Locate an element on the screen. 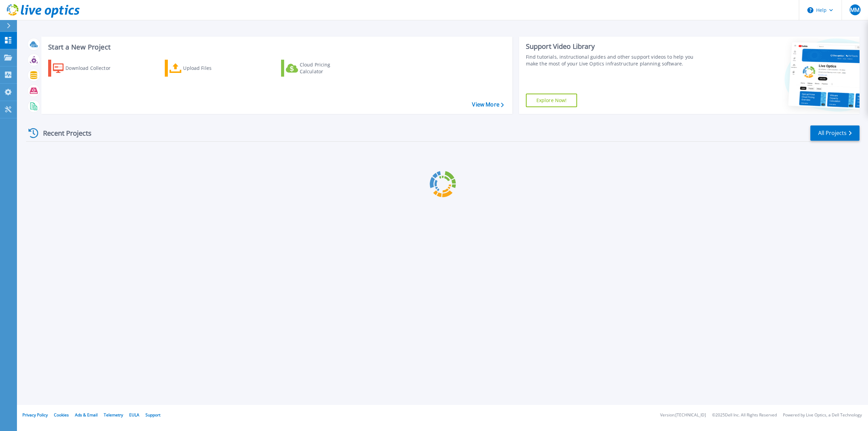 Image resolution: width=868 pixels, height=431 pixels. div: Cloud Pricing Calculator is located at coordinates (327, 68).